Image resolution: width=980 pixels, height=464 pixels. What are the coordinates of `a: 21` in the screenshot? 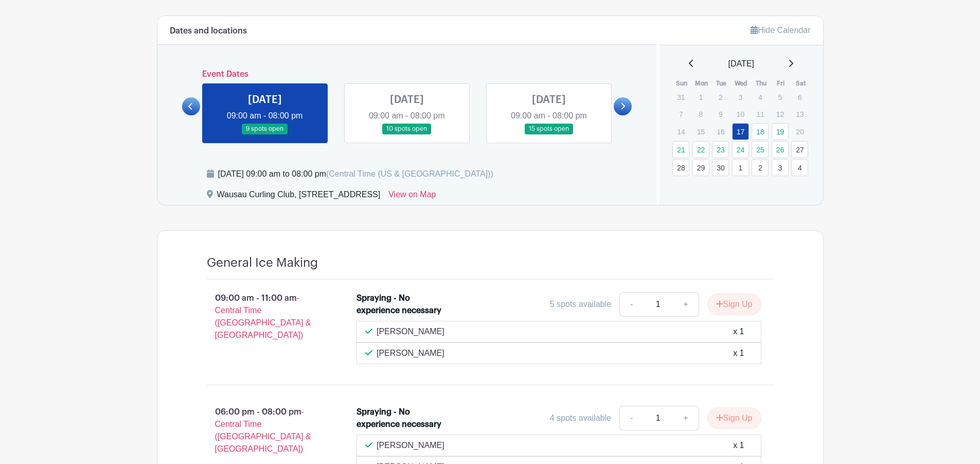 It's located at (681, 149).